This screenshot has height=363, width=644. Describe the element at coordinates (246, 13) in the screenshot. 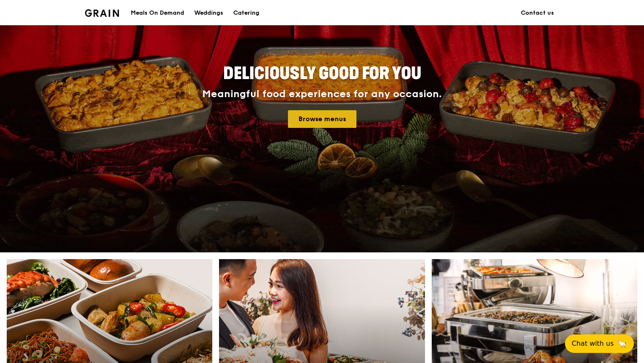

I see `div: Catering` at that location.